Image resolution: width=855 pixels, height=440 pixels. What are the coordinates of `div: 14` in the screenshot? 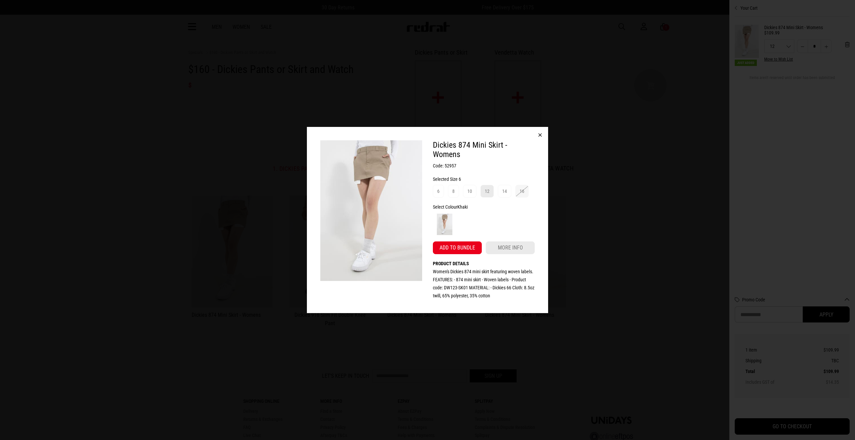 It's located at (504, 191).